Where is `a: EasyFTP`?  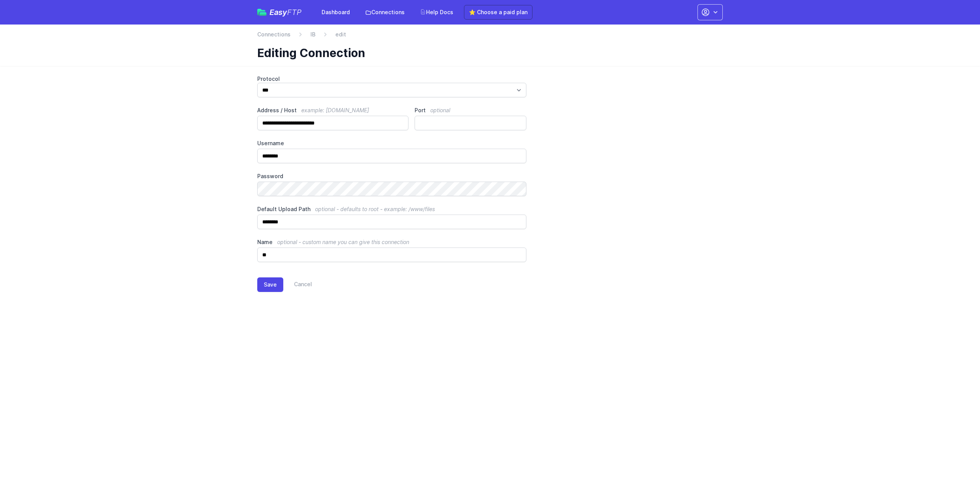 a: EasyFTP is located at coordinates (280, 12).